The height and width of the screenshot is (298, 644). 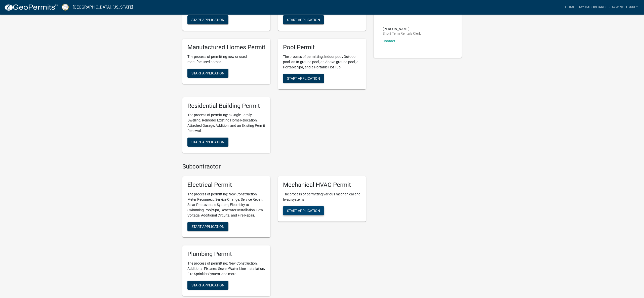 I want to click on h5: Mechanical HVAC Permit, so click(x=322, y=185).